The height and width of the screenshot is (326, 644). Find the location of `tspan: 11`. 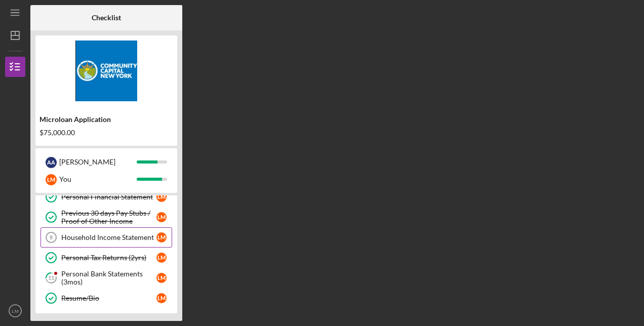

tspan: 11 is located at coordinates (51, 278).